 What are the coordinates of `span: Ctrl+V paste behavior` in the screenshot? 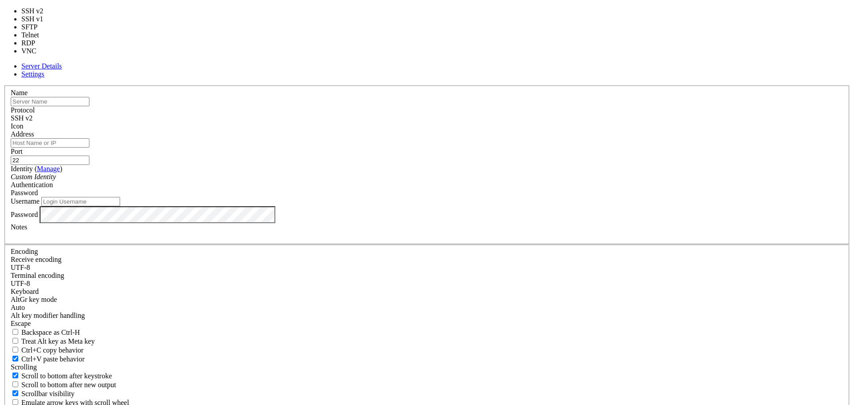 It's located at (53, 359).